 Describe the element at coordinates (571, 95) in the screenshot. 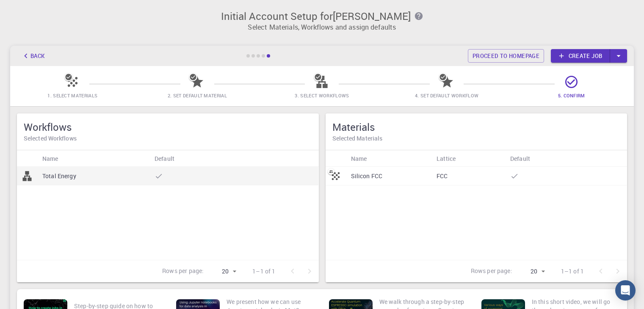

I see `span: 5. Confirm` at that location.